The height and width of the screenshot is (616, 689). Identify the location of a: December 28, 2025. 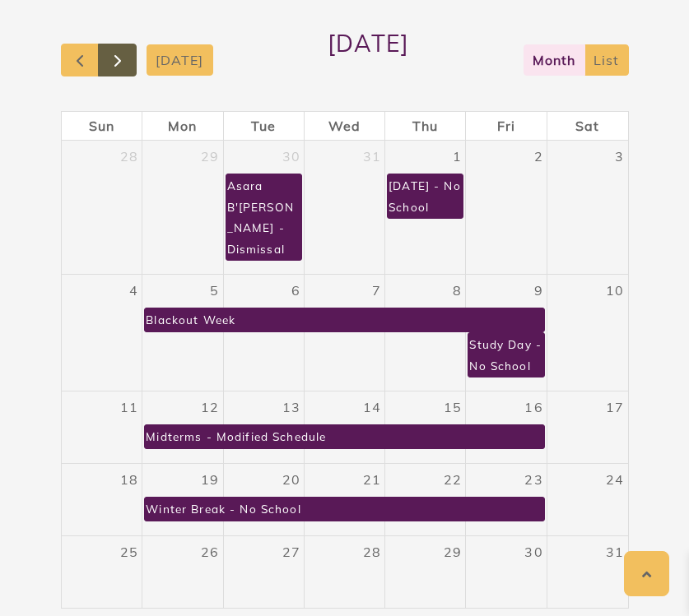
(130, 156).